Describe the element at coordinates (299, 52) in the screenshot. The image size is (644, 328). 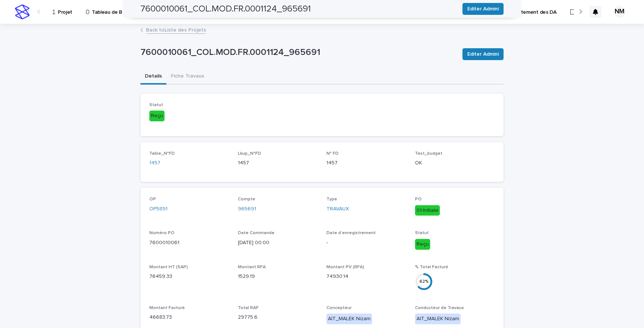
I see `p: 7600010061_COL.MOD.FR.0001124_965691` at that location.